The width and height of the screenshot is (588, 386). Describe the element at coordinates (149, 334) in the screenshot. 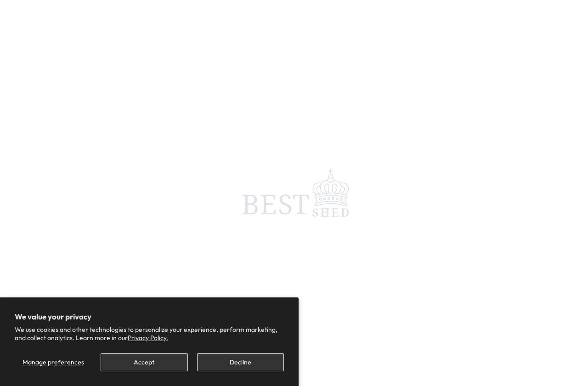

I see `p: We use cookies and other technologies to personalize your experience, perform marketing, and coll...` at that location.